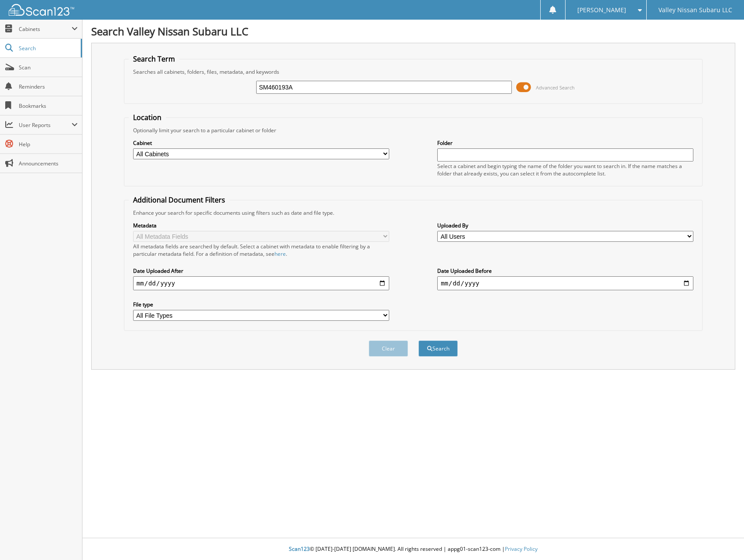 The image size is (744, 560). Describe the element at coordinates (48, 86) in the screenshot. I see `span: Reminders` at that location.